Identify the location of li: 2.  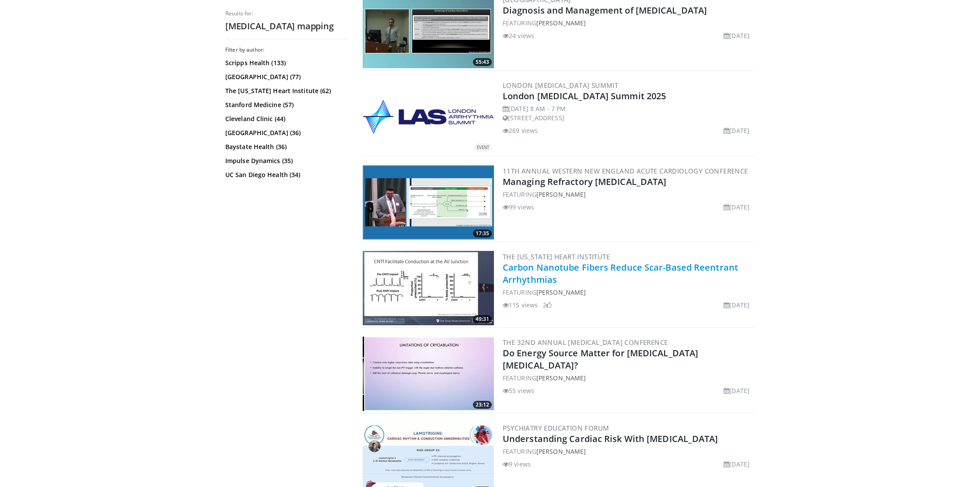
(547, 305).